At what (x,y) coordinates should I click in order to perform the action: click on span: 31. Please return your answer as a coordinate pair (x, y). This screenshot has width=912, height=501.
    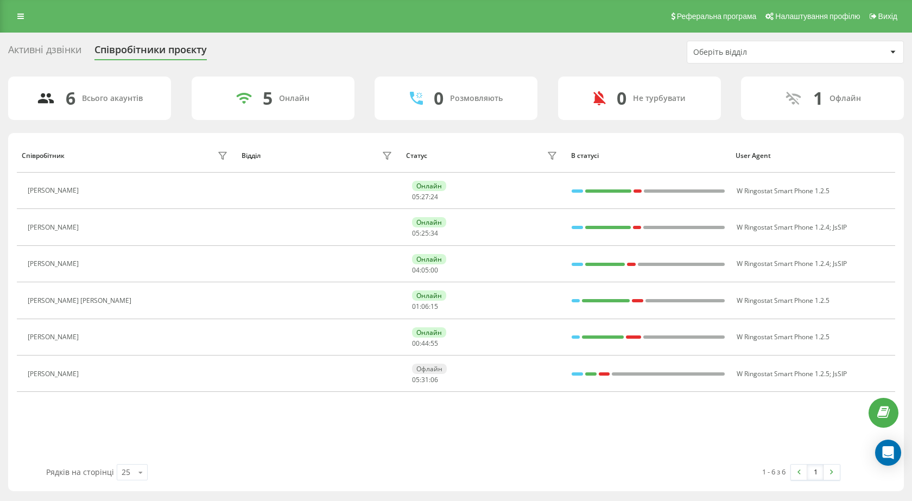
    Looking at the image, I should click on (425, 379).